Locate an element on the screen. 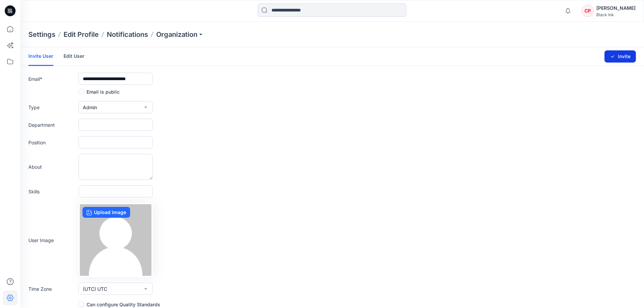  label: User Image is located at coordinates (52, 240).